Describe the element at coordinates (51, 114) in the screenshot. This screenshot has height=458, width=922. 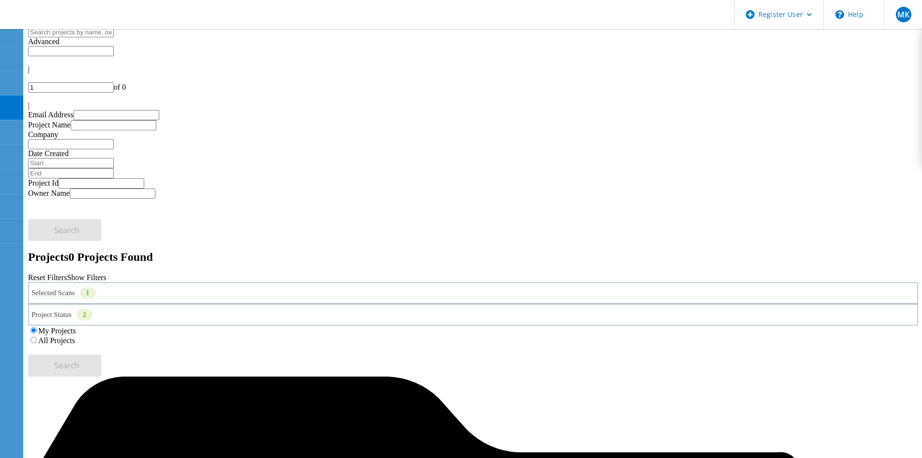
I see `label: Email Address` at that location.